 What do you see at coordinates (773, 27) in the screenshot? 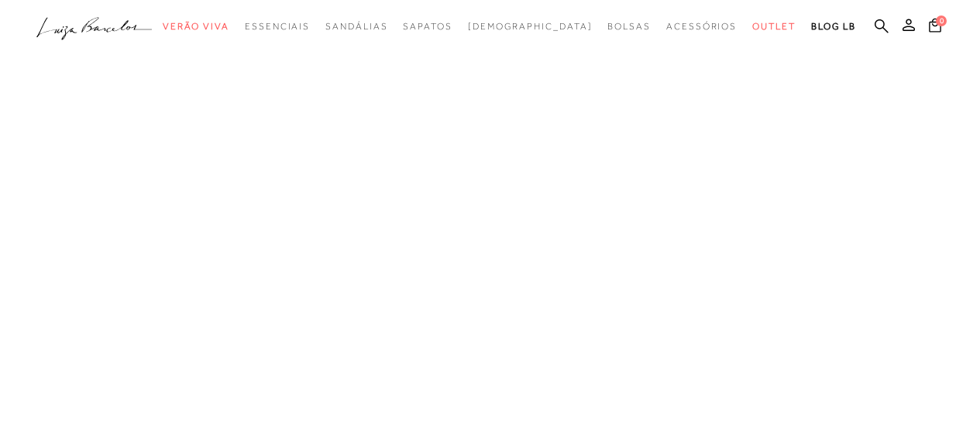
I see `span: Outlet` at bounding box center [773, 27].